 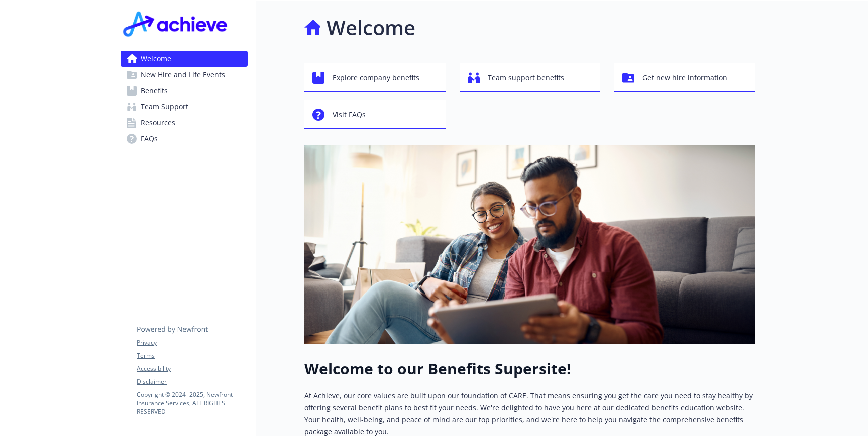 What do you see at coordinates (184, 107) in the screenshot?
I see `a: Team Support` at bounding box center [184, 107].